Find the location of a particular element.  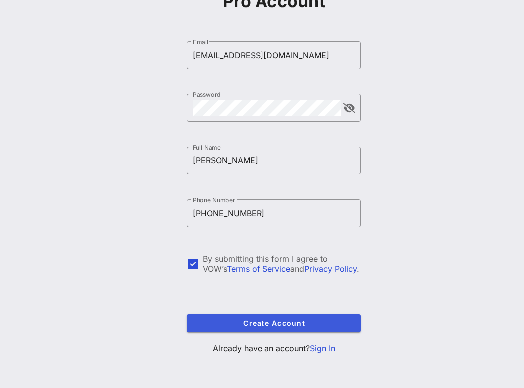

label: Full Name is located at coordinates (207, 147).